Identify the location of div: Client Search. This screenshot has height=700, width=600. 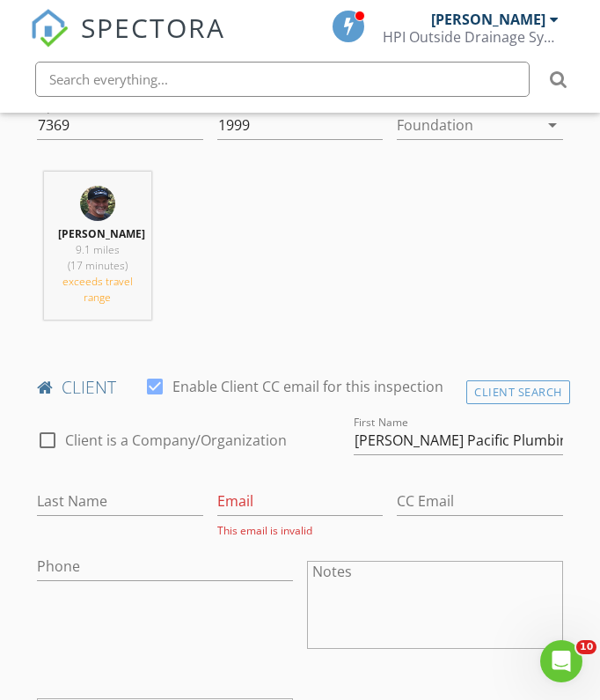
(519, 392).